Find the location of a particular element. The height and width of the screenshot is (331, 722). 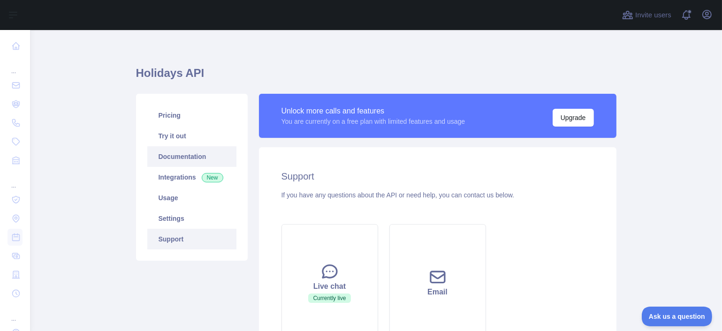

div: Live chat is located at coordinates (330, 287).